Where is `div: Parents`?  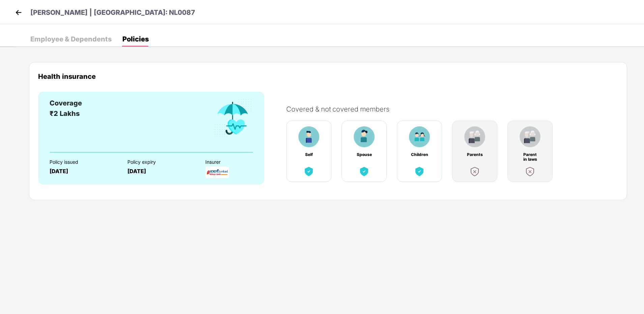 div: Parents is located at coordinates (475, 155).